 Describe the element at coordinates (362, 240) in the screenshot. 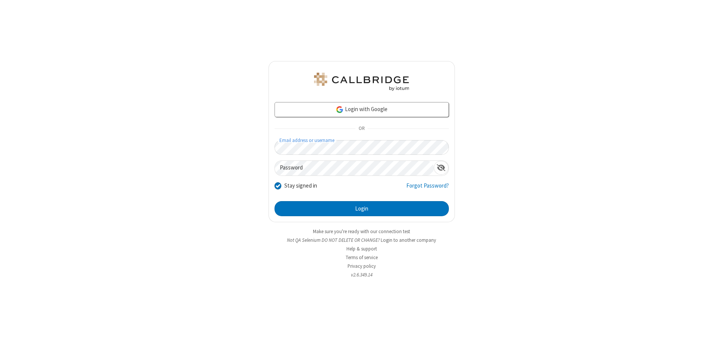

I see `li: Not QA Selenium DO NOT DELETE OR CHANGE?` at that location.